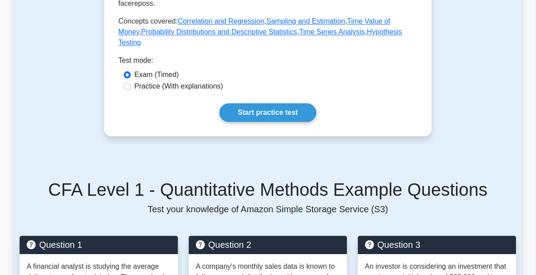 Image resolution: width=536 pixels, height=275 pixels. Describe the element at coordinates (268, 189) in the screenshot. I see `h5: CFA Level 1 - Quantitative Methods Example Questions` at that location.